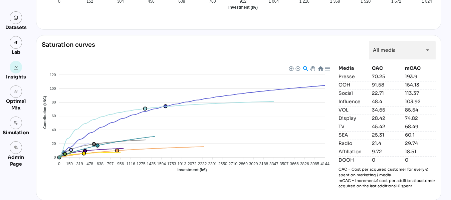 The height and width of the screenshot is (200, 451). What do you see at coordinates (298, 68) in the screenshot?
I see `div: Zoom Out` at bounding box center [298, 68].